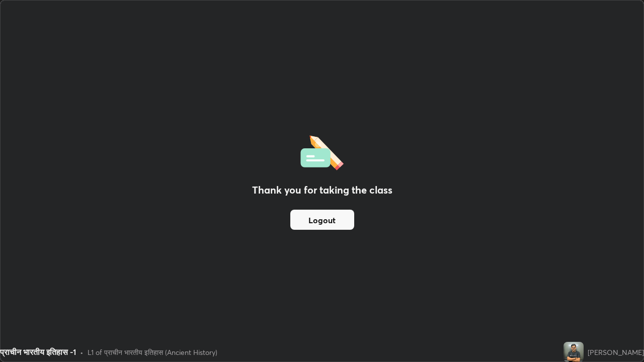  I want to click on div: L1 of प्राचीन भारतीय इतिहास (Ancient History), so click(153, 352).